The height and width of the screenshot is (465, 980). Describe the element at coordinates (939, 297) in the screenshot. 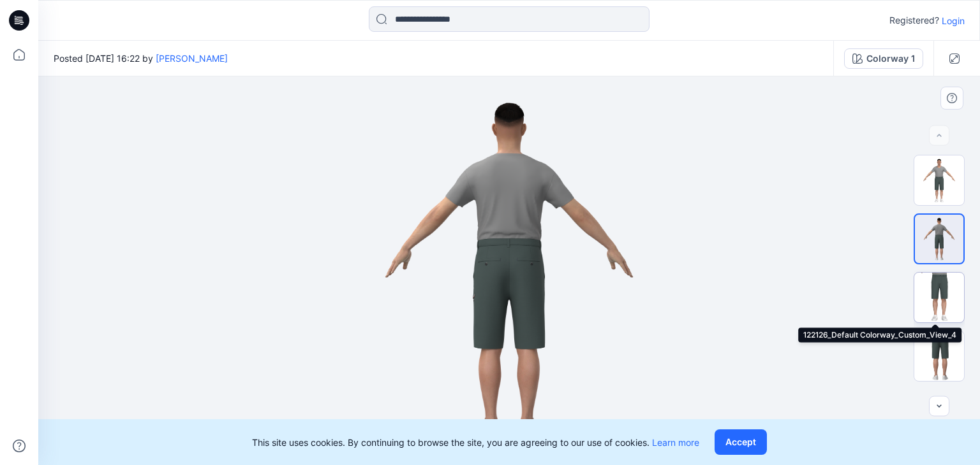

I see `img: 122126_Default Colorway_Custom_View_4` at that location.